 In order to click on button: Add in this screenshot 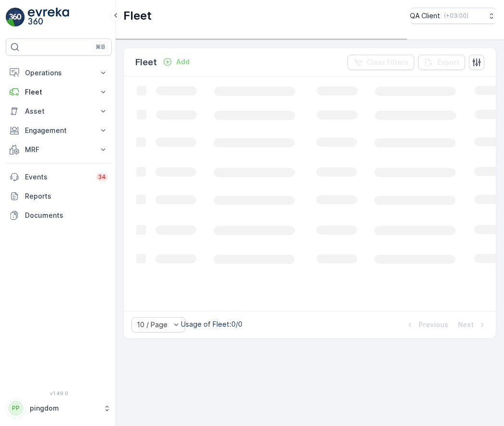, I will do `click(176, 62)`.